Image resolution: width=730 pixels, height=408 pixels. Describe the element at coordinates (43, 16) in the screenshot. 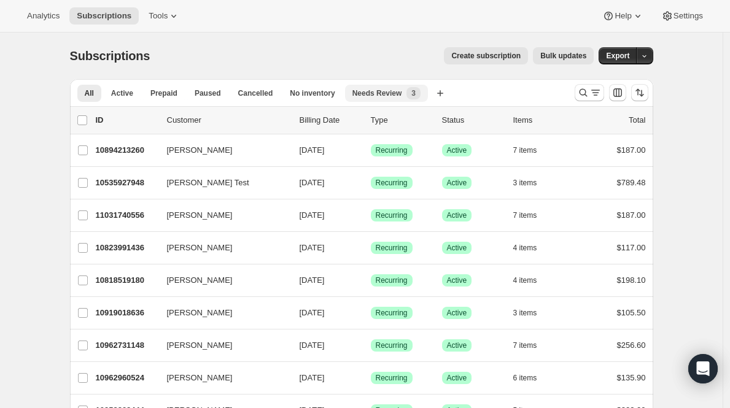

I see `button: Analytics` at that location.